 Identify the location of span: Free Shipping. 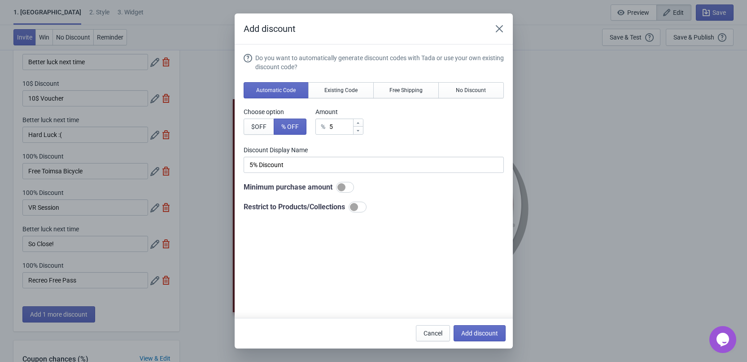
(406, 90).